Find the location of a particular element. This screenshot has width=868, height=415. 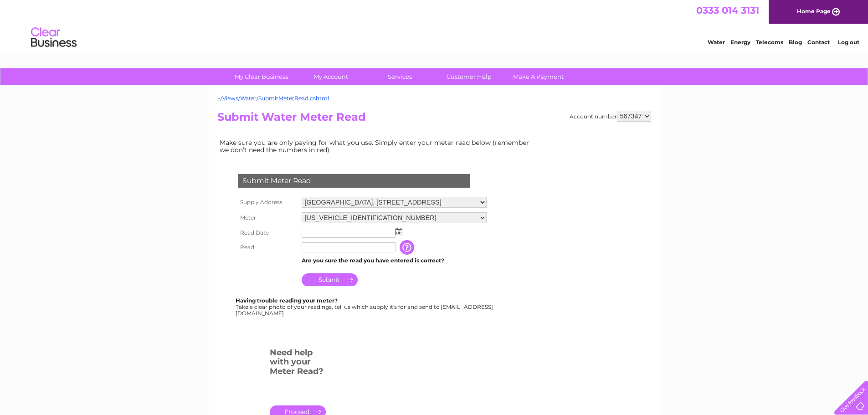

th: Read is located at coordinates (267, 247).